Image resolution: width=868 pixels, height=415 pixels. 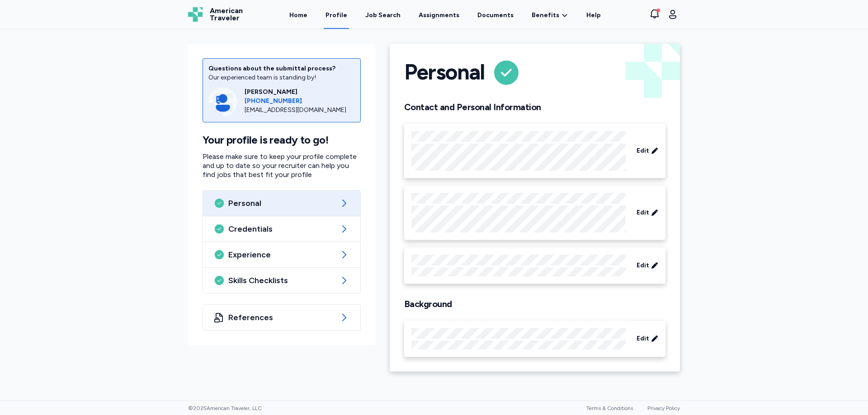 I want to click on div: Job Search, so click(x=383, y=15).